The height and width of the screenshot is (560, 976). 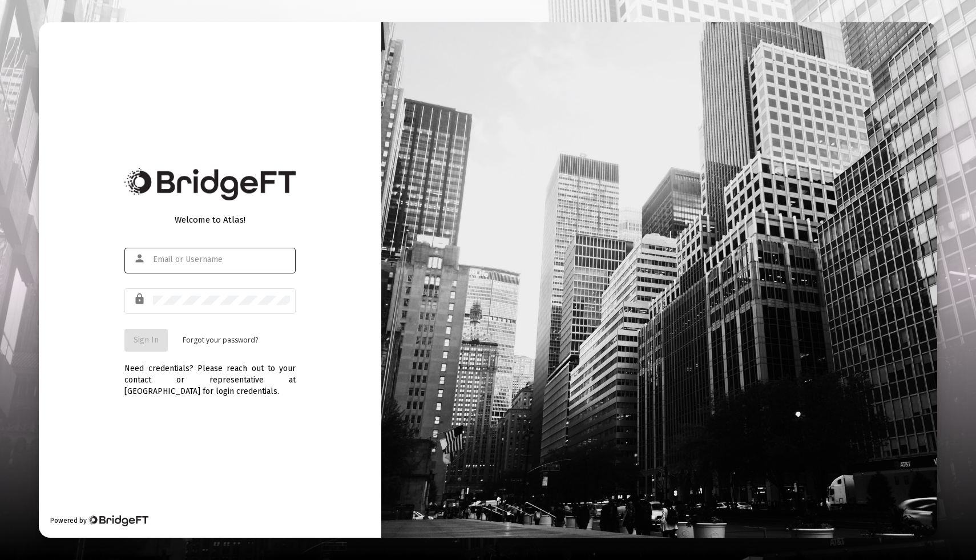 I want to click on input: Email or Username, so click(x=222, y=260).